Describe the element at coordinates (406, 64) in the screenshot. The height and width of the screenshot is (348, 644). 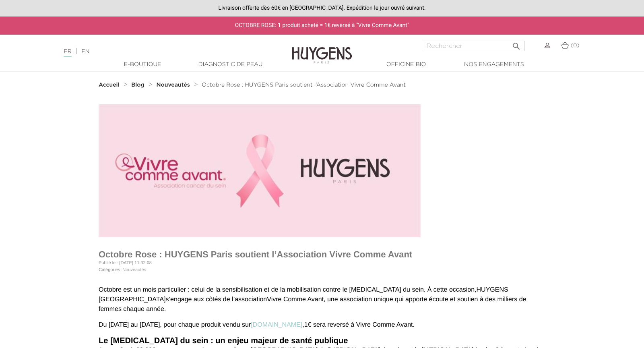
I see `a: Officine Bio` at that location.